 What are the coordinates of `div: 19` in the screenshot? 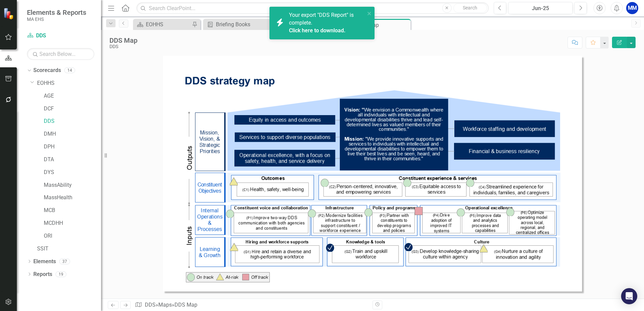 It's located at (61, 274).